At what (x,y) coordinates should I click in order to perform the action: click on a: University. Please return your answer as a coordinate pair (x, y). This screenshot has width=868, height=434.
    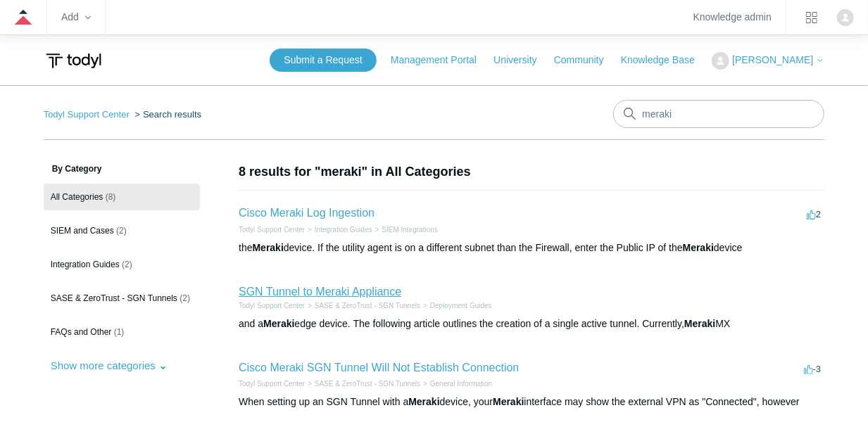
    Looking at the image, I should click on (522, 60).